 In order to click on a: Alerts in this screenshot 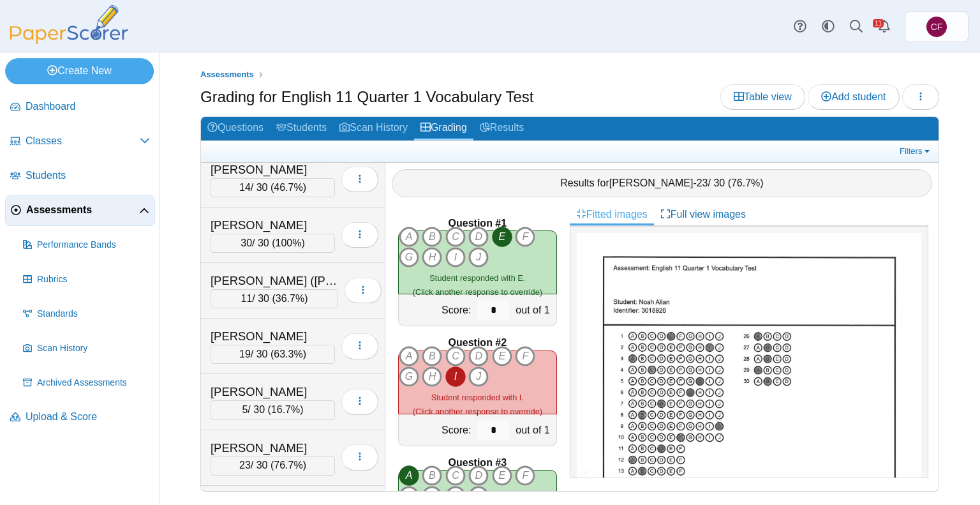, I will do `click(884, 27)`.